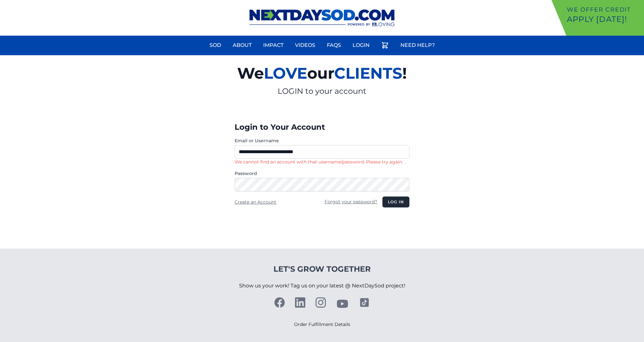 This screenshot has width=644, height=342. Describe the element at coordinates (334, 45) in the screenshot. I see `a: FAQs` at that location.